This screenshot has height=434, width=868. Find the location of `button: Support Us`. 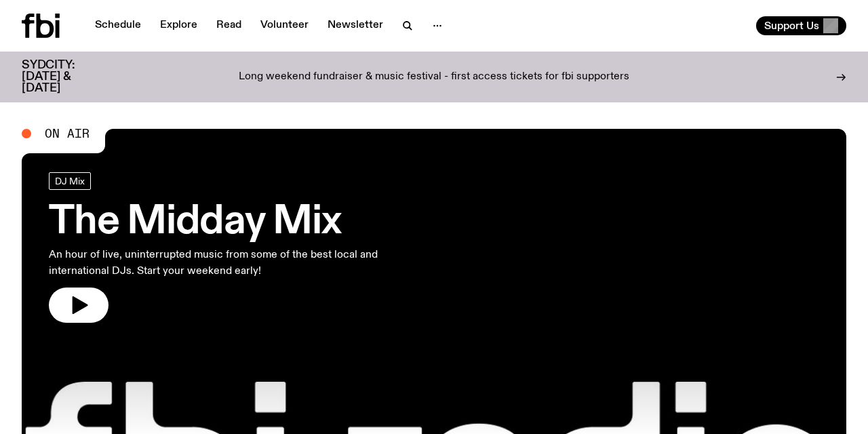

button: Support Us is located at coordinates (801, 26).